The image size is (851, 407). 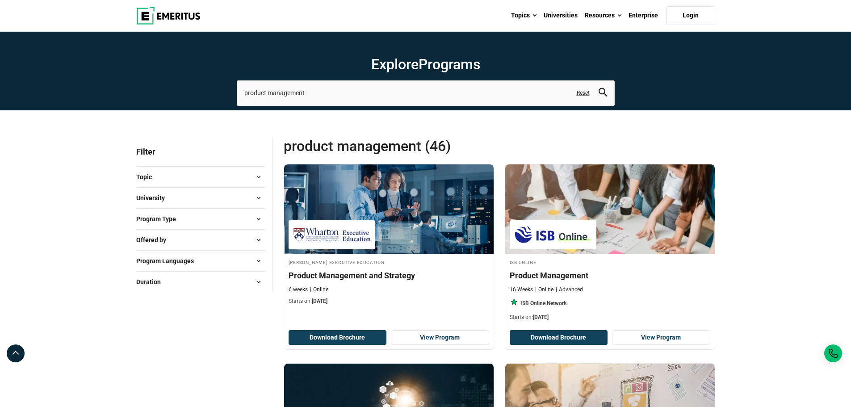 I want to click on p: 6 weeks, so click(x=298, y=290).